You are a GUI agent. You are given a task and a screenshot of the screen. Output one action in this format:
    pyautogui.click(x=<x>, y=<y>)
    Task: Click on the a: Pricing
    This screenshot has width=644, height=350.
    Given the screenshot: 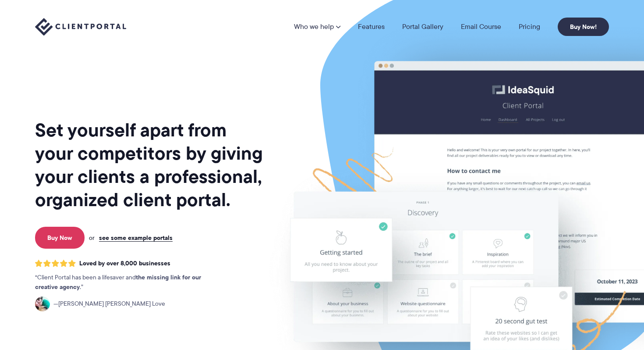 What is the action you would take?
    pyautogui.click(x=529, y=27)
    